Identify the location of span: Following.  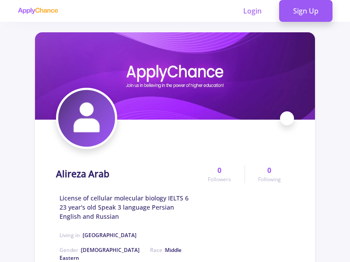
(269, 180).